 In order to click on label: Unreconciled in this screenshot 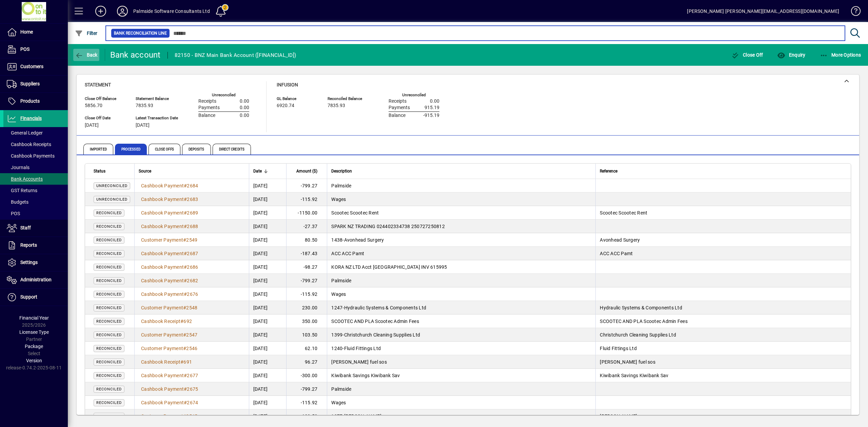, I will do `click(224, 95)`.